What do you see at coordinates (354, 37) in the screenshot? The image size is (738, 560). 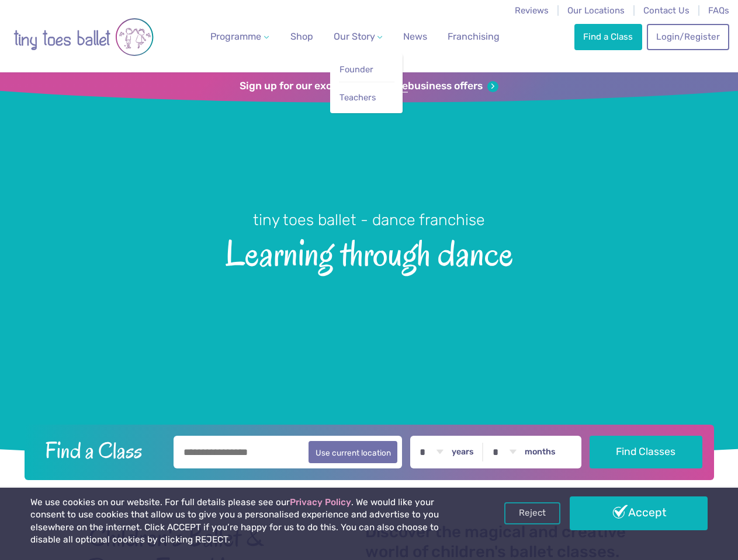 I see `span: Our Story` at bounding box center [354, 37].